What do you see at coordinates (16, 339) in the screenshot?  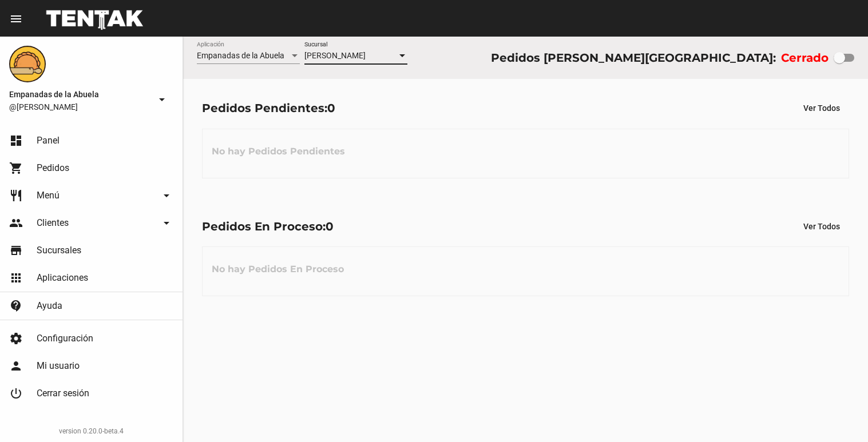 I see `mat-icon: settings` at bounding box center [16, 339].